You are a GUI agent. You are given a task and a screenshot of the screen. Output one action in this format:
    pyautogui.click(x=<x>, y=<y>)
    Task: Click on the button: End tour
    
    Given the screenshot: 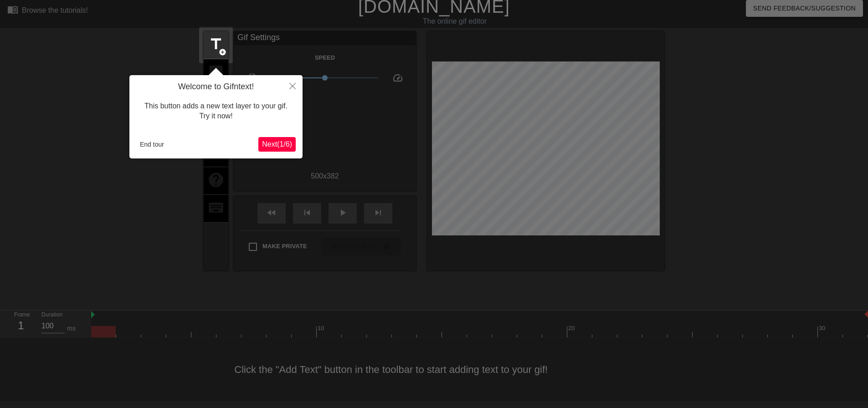 What is the action you would take?
    pyautogui.click(x=152, y=144)
    